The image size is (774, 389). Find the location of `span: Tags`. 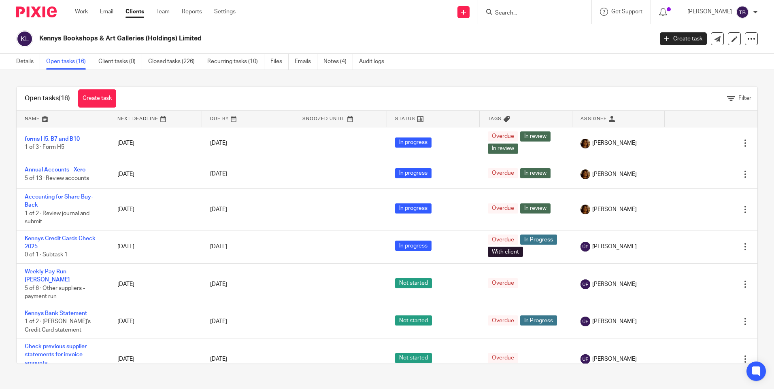

span: Tags is located at coordinates (494, 119).